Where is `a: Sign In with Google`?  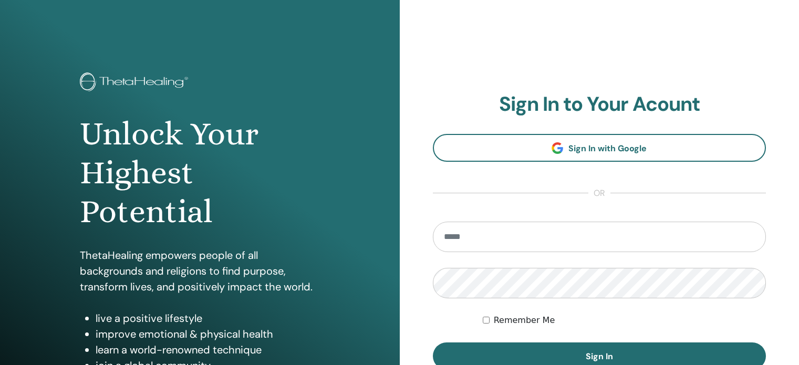 a: Sign In with Google is located at coordinates (600, 148).